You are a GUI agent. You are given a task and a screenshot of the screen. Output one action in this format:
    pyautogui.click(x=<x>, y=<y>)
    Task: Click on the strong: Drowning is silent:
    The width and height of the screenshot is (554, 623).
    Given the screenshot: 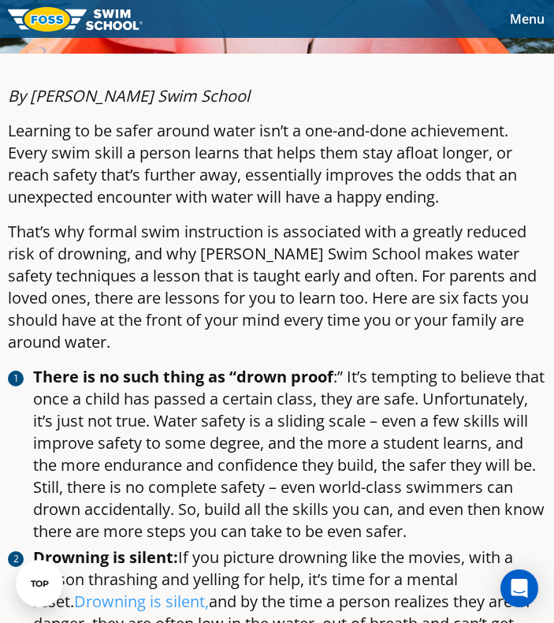 What is the action you would take?
    pyautogui.click(x=106, y=557)
    